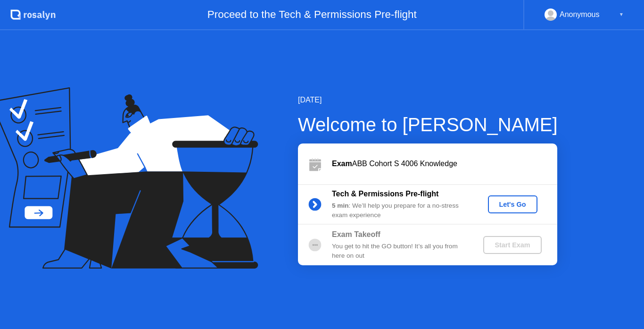 The image size is (644, 329). What do you see at coordinates (356, 234) in the screenshot?
I see `b: Exam Takeoff` at bounding box center [356, 234].